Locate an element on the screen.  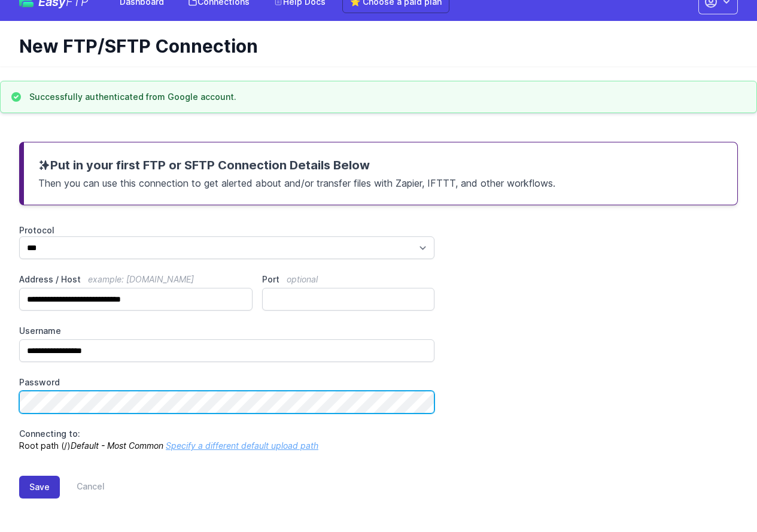
i: Default - Most Common is located at coordinates (117, 445).